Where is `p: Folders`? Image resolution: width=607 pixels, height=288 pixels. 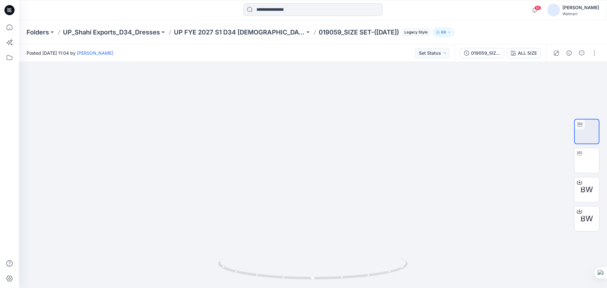
p: Folders is located at coordinates (38, 32).